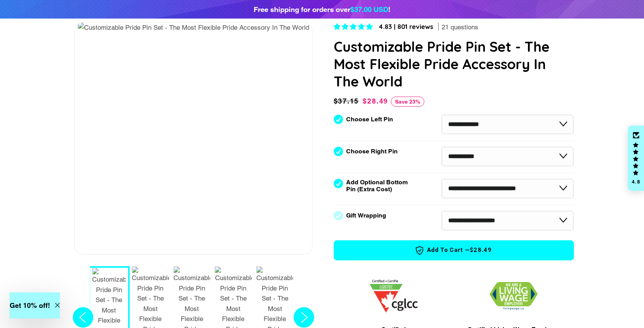  What do you see at coordinates (636, 158) in the screenshot?
I see `div: Click to open Judge.me floating reviews tab` at bounding box center [636, 158].